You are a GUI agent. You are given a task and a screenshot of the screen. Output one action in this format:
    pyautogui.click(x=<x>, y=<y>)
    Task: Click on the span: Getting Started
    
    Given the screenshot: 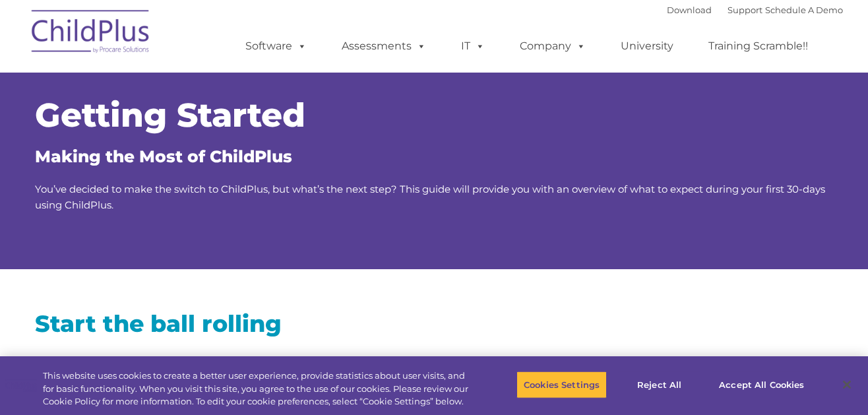 What is the action you would take?
    pyautogui.click(x=170, y=115)
    